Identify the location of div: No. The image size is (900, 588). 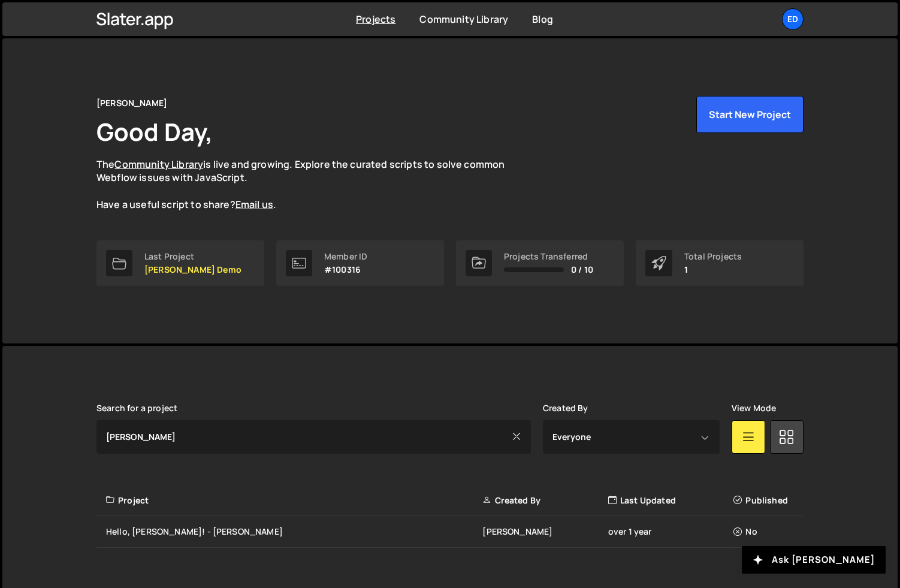
(764, 531).